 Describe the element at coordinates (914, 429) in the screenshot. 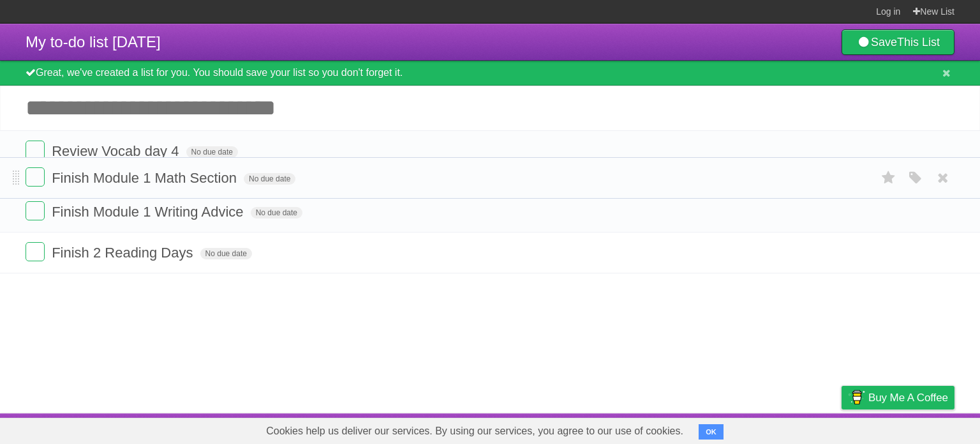

I see `a: Suggest a feature` at that location.